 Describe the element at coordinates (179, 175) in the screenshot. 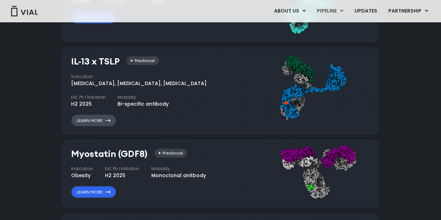

I see `div: Monoclonal anitbody` at that location.